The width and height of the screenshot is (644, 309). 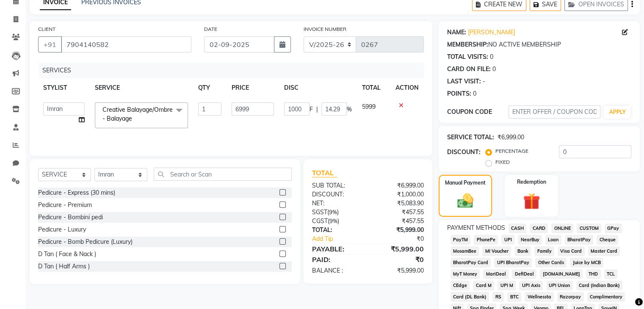 I want to click on div: TOTAL:, so click(x=336, y=230).